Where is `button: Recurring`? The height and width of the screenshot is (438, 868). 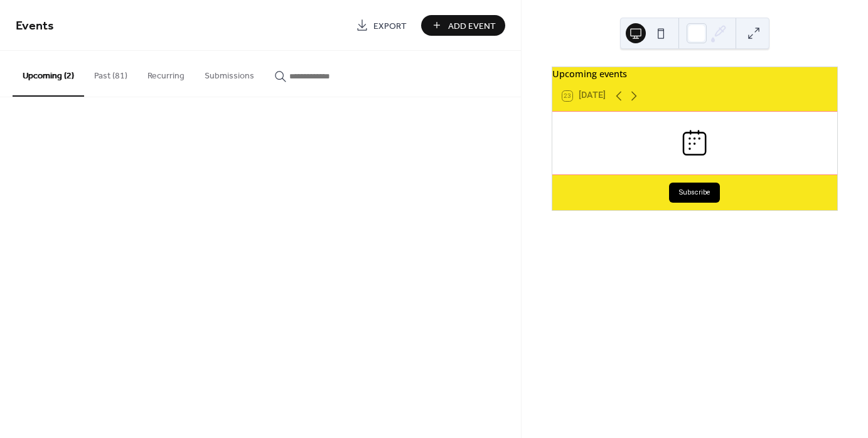 button: Recurring is located at coordinates (165, 73).